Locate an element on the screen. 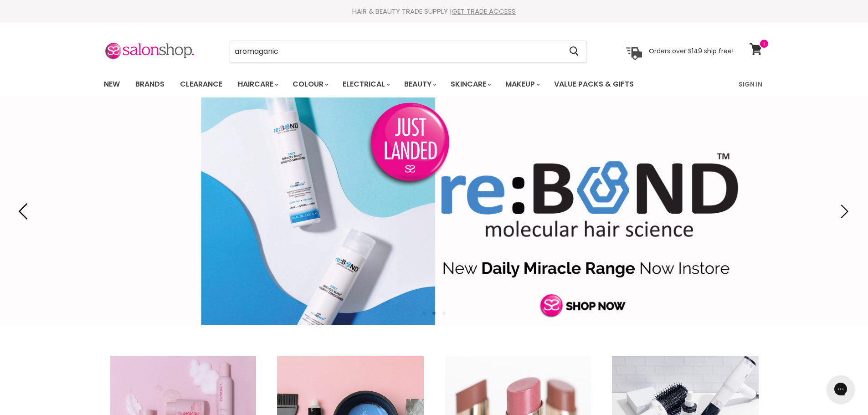 The height and width of the screenshot is (415, 868). div: HAIR & BEAUTY TRADE SUPPLY | is located at coordinates (434, 11).